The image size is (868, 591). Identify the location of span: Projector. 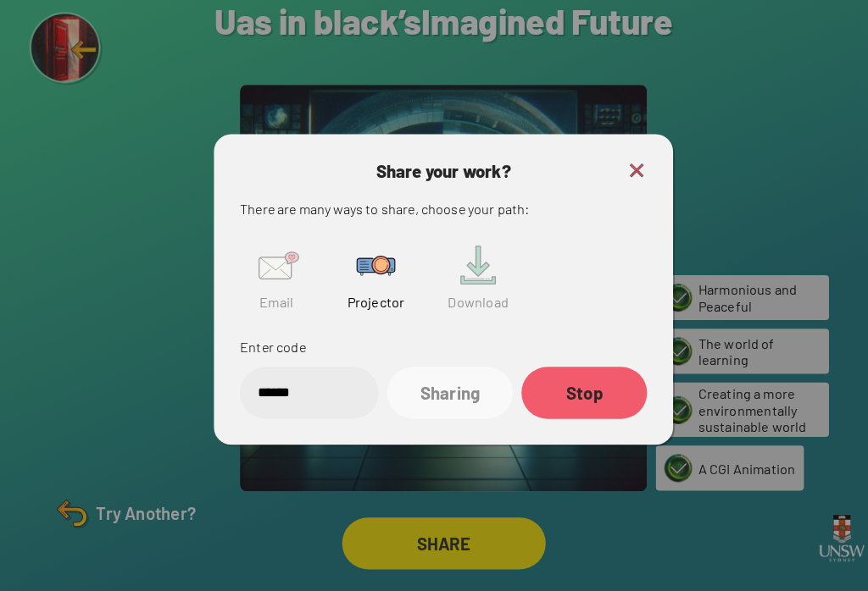
(368, 307).